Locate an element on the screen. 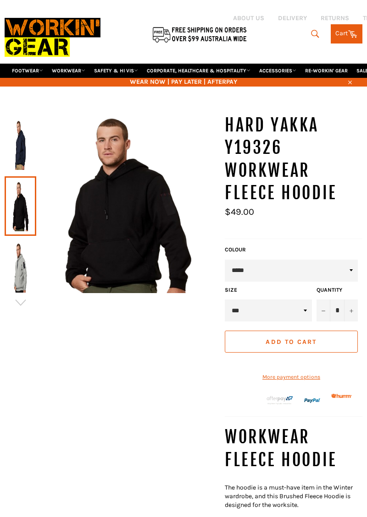  a: SAFETY & HI VIS is located at coordinates (116, 71).